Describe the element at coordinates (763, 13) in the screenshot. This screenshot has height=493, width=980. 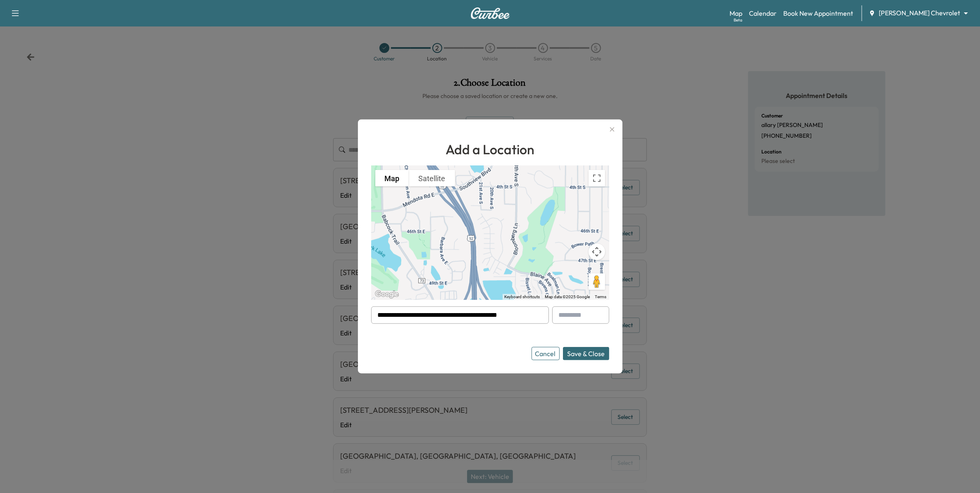
I see `a: Calendar` at that location.